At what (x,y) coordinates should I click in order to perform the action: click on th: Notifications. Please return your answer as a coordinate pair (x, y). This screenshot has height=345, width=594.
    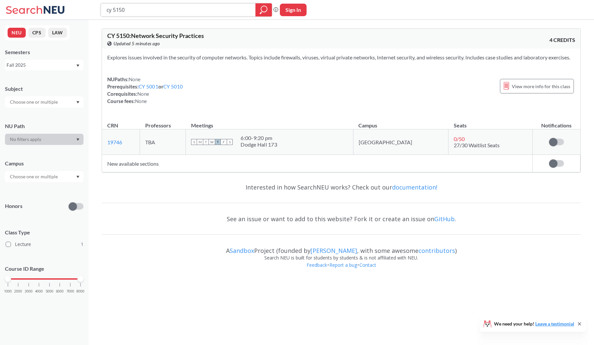
    Looking at the image, I should click on (556, 122).